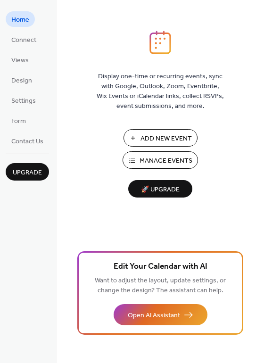  I want to click on a: Connect, so click(24, 39).